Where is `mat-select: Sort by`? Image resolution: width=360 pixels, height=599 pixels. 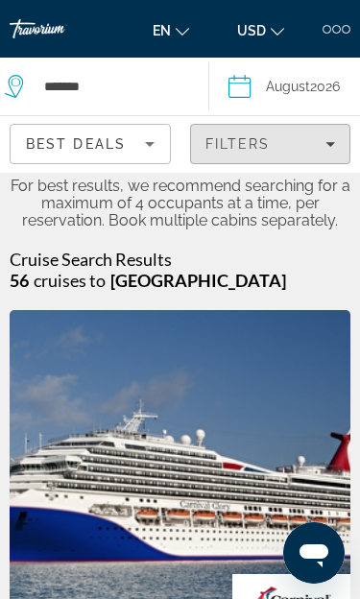
mat-select: Sort by is located at coordinates (90, 144).